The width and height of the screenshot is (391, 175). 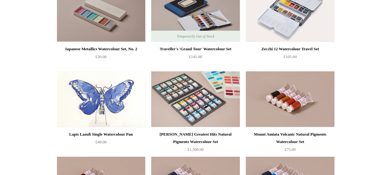 I want to click on span: £145.00, so click(x=195, y=57).